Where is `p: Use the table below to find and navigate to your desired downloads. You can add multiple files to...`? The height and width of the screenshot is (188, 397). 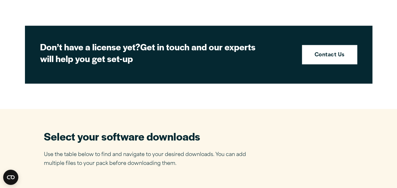 p: Use the table below to find and navigate to your desired downloads. You can add multiple files to... is located at coordinates (150, 159).